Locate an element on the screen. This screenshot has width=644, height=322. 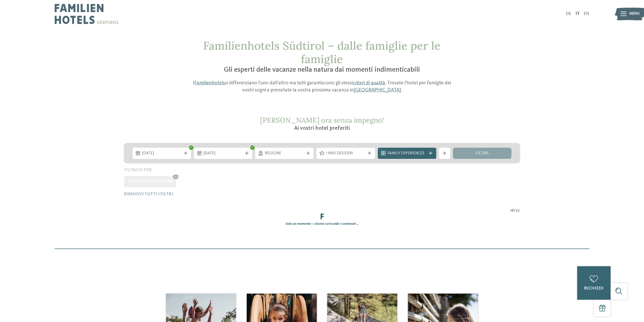
a: criteri di qualità is located at coordinates (369, 83).